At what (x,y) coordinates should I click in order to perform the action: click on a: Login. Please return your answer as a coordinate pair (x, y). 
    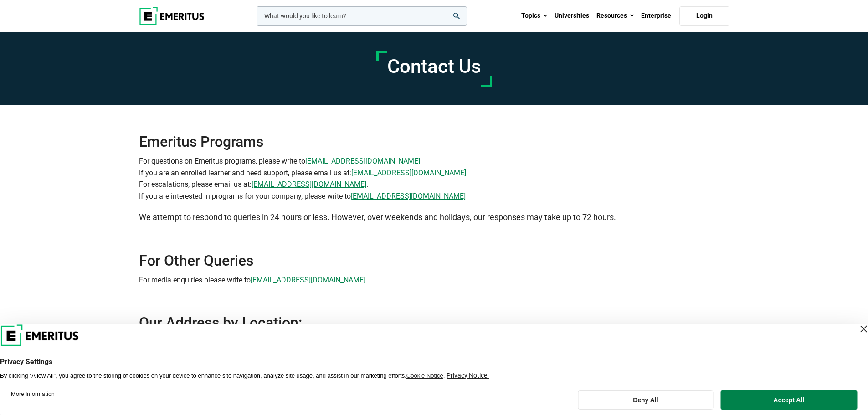
    Looking at the image, I should click on (704, 16).